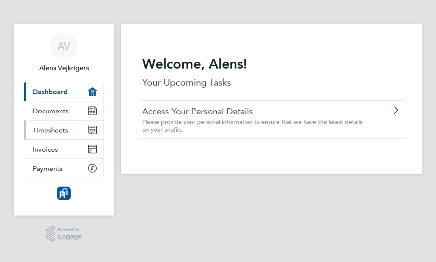 Image resolution: width=436 pixels, height=262 pixels. What do you see at coordinates (64, 92) in the screenshot?
I see `a: Dashboard` at bounding box center [64, 92].